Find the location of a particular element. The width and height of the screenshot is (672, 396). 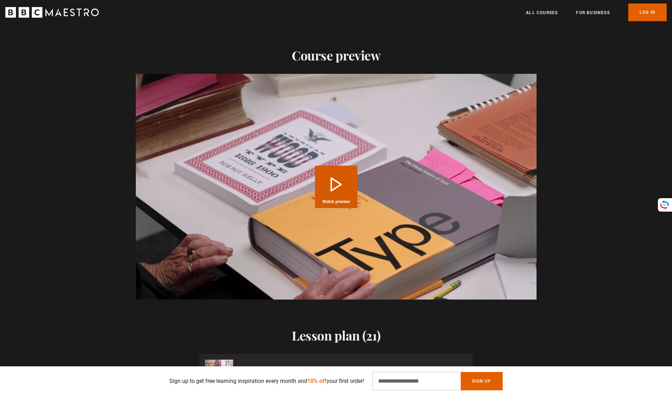

h2: Course preview is located at coordinates (336, 55).